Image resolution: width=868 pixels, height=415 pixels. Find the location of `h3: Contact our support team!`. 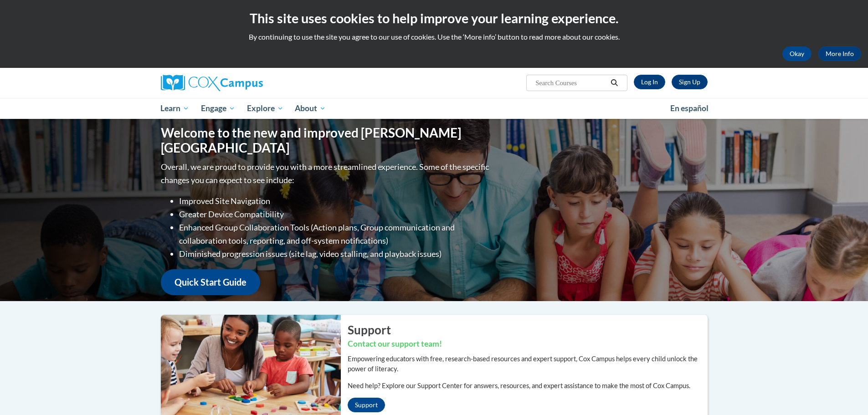

h3: Contact our support team! is located at coordinates (528, 344).